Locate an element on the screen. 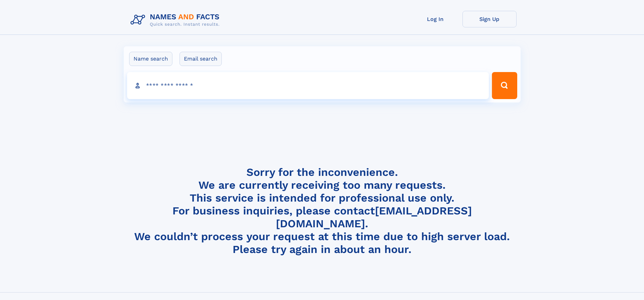 This screenshot has height=300, width=644. label: Email search is located at coordinates (201, 59).